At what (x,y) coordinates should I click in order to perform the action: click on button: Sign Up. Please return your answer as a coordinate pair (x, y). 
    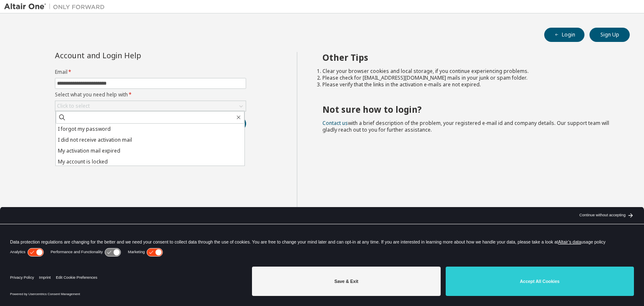
    Looking at the image, I should click on (610, 35).